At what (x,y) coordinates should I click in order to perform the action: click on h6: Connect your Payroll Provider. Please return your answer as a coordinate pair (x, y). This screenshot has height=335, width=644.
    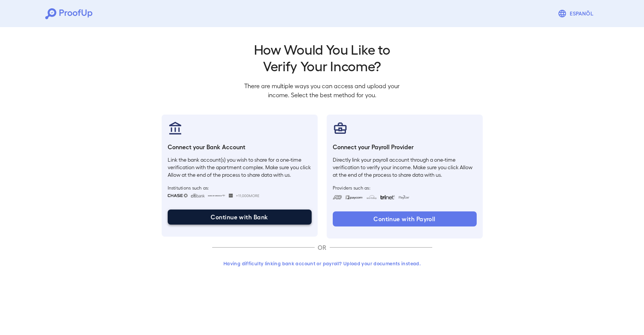
    Looking at the image, I should click on (405, 147).